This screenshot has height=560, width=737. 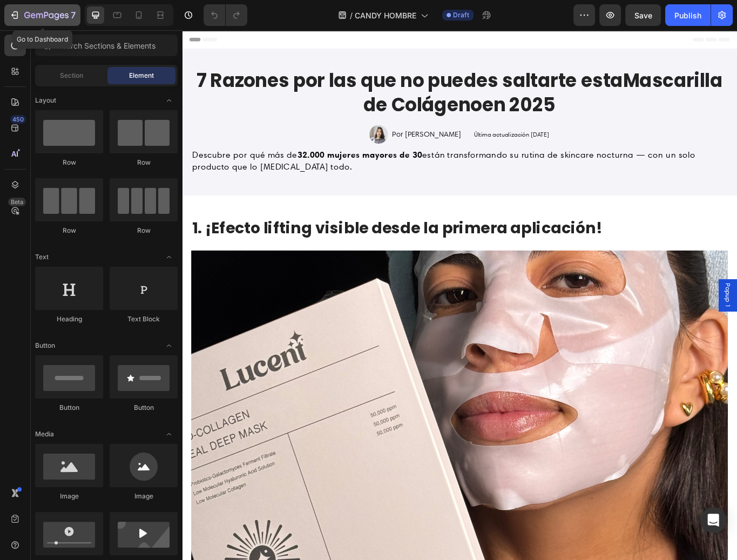 I want to click on div: 450, so click(x=18, y=119).